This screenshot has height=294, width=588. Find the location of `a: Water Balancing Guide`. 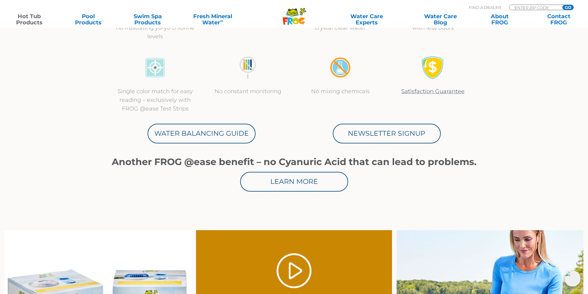

a: Water Balancing Guide is located at coordinates (201, 134).